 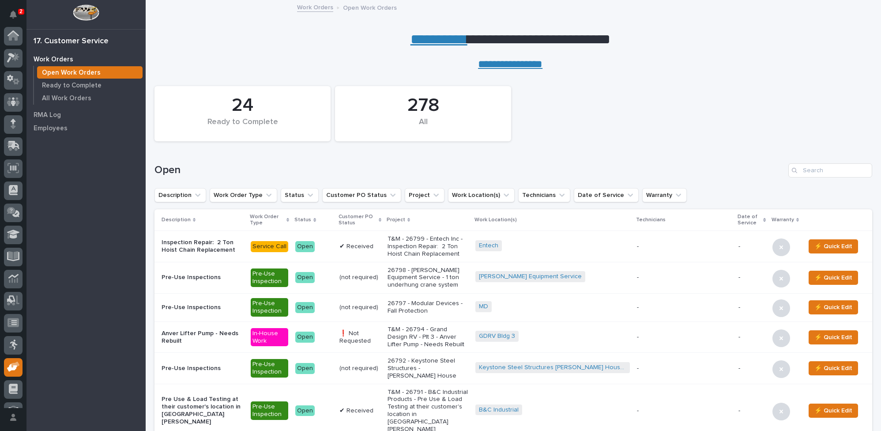 I want to click on div: 278, so click(x=423, y=106).